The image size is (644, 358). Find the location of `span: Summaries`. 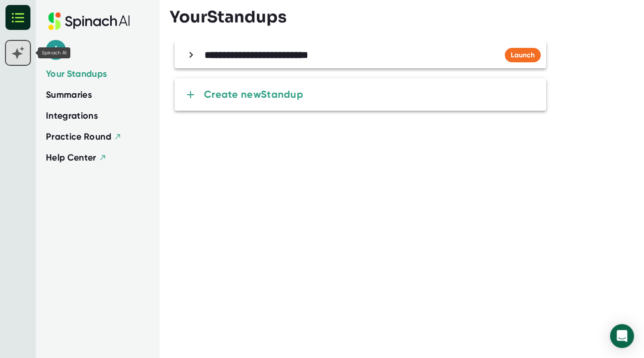

span: Summaries is located at coordinates (69, 95).